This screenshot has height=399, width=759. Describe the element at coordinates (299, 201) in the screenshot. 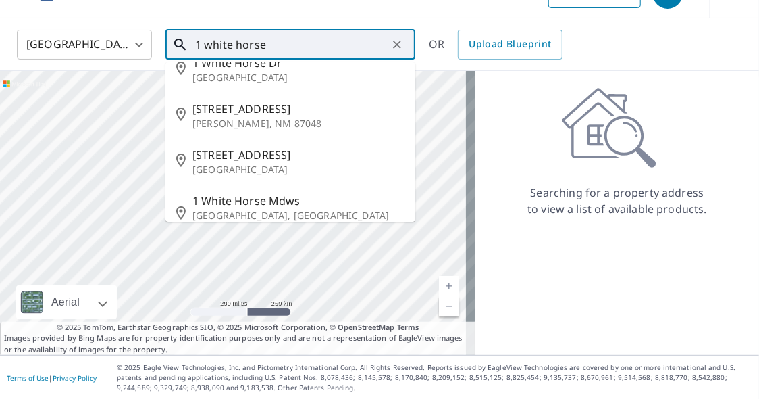

I see `span: 1 White Horse Mdws` at that location.